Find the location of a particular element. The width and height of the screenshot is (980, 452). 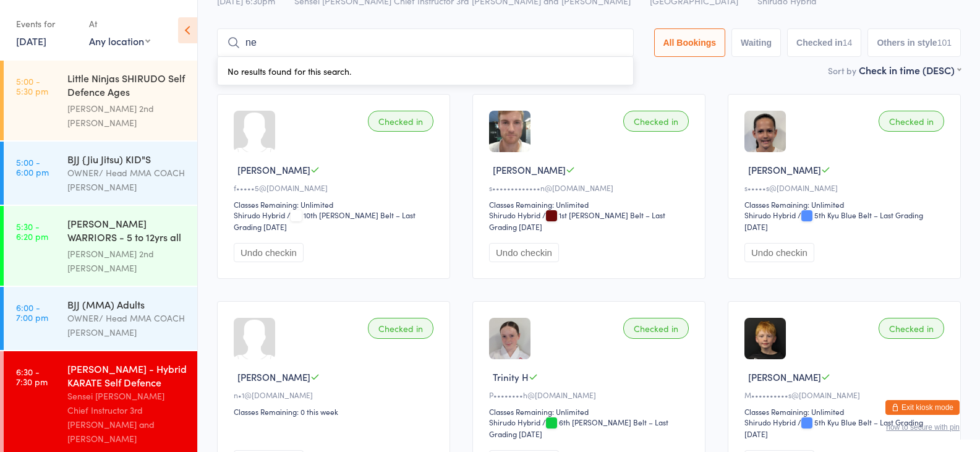

div: Classes Remaining: 0 this week is located at coordinates (335, 412).